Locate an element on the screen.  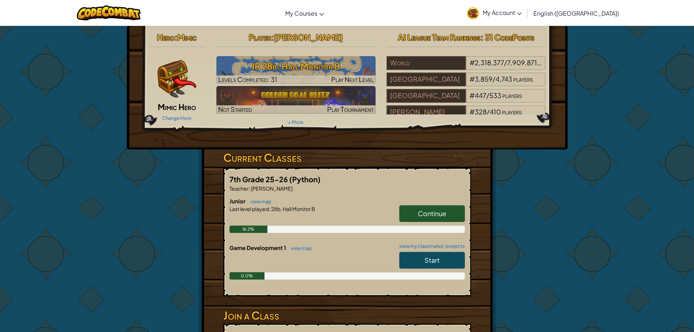
div: World is located at coordinates (426, 63).